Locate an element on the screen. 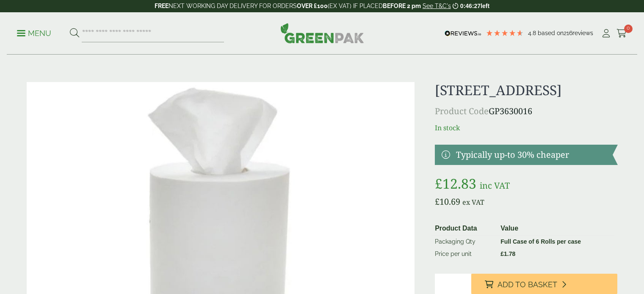 This screenshot has height=294, width=644. th: Value is located at coordinates (556, 228).